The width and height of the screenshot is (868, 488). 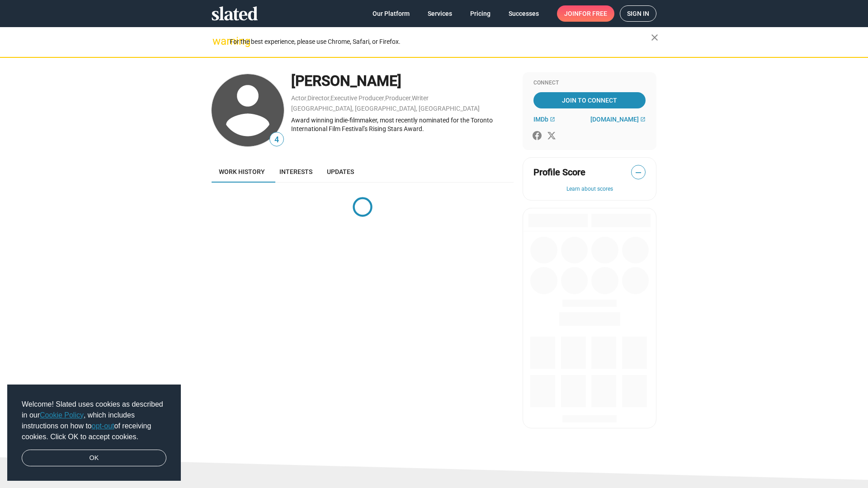 I want to click on span: Services, so click(x=440, y=14).